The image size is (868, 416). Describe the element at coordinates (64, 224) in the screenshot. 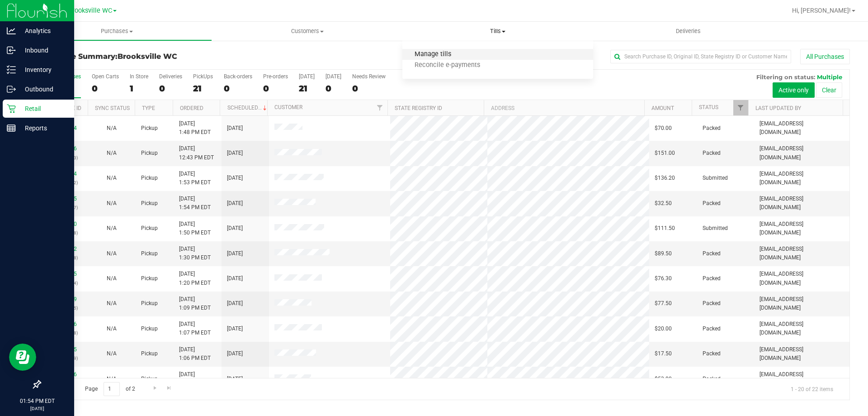

I see `a: 11835020` at that location.